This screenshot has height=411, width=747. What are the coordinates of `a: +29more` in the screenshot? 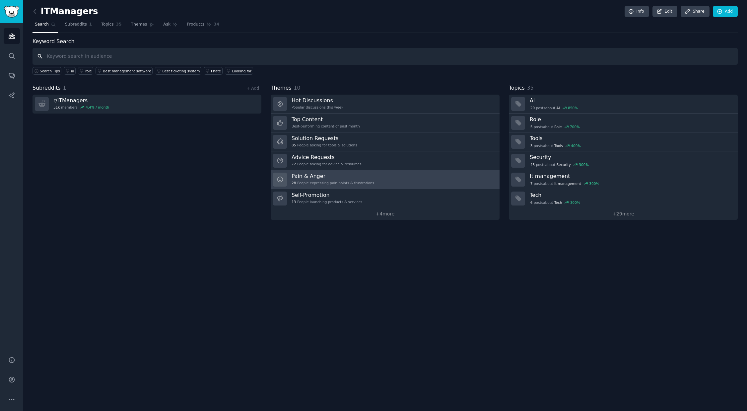 It's located at (624, 214).